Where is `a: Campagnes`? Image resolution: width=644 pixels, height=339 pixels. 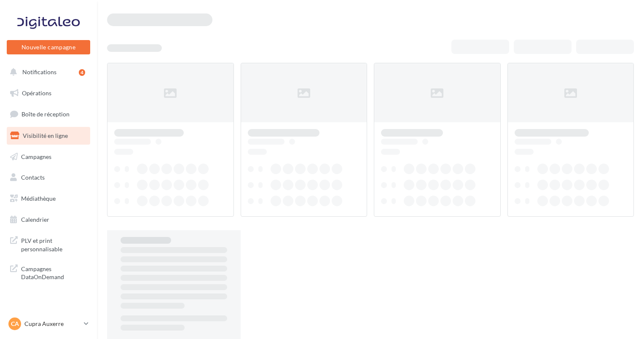
a: Campagnes is located at coordinates (48, 157).